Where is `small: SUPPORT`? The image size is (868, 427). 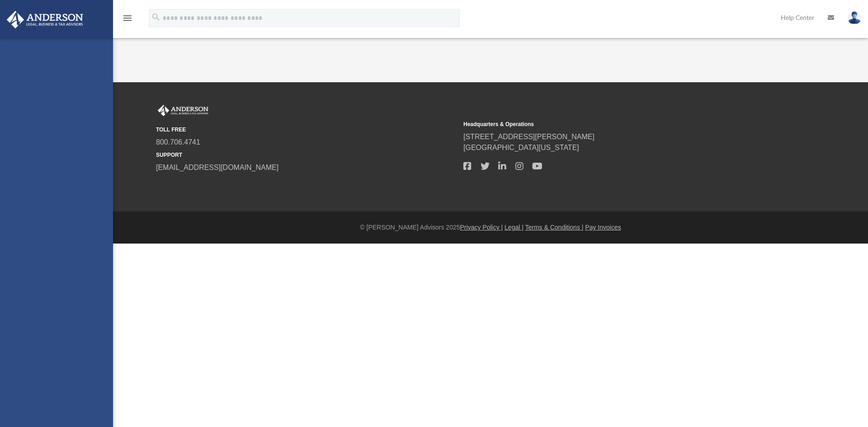
small: SUPPORT is located at coordinates (307, 155).